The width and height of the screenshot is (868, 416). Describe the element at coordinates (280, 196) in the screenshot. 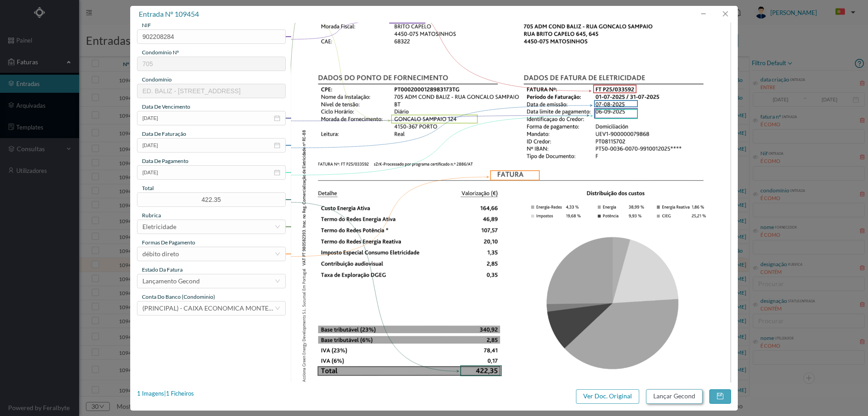

I see `span: Increase Value` at that location.